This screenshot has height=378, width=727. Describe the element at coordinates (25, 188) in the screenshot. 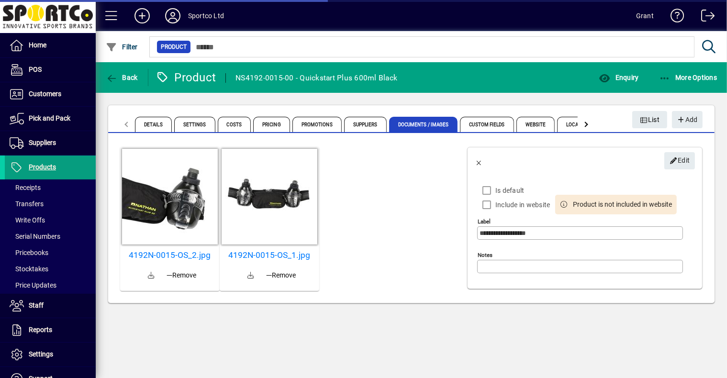

I see `span: Receipts` at that location.